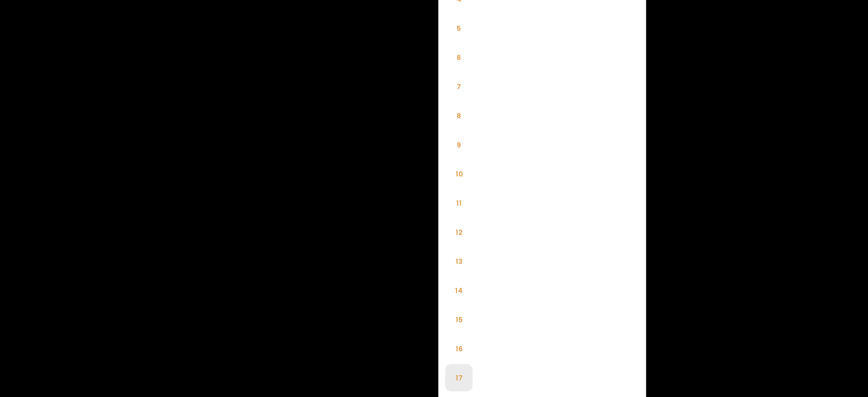 This screenshot has width=868, height=397. What do you see at coordinates (459, 144) in the screenshot?
I see `li: 9` at bounding box center [459, 144].